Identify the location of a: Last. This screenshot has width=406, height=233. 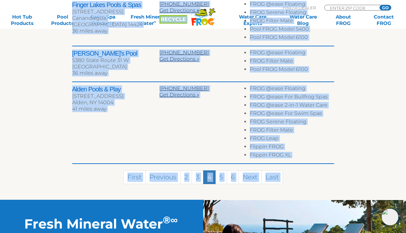
(272, 177).